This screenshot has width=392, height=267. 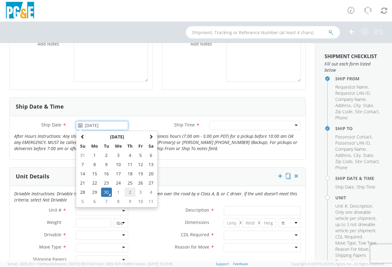 I want to click on td: 21, so click(x=83, y=183).